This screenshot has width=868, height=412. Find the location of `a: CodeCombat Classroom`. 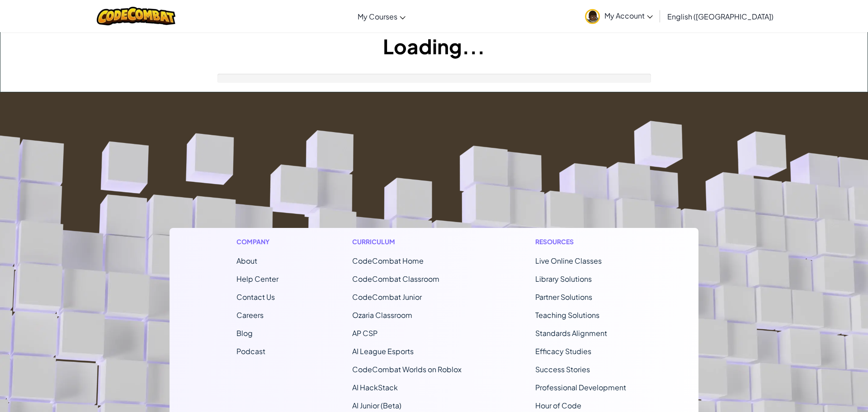

a: CodeCombat Classroom is located at coordinates (396, 279).